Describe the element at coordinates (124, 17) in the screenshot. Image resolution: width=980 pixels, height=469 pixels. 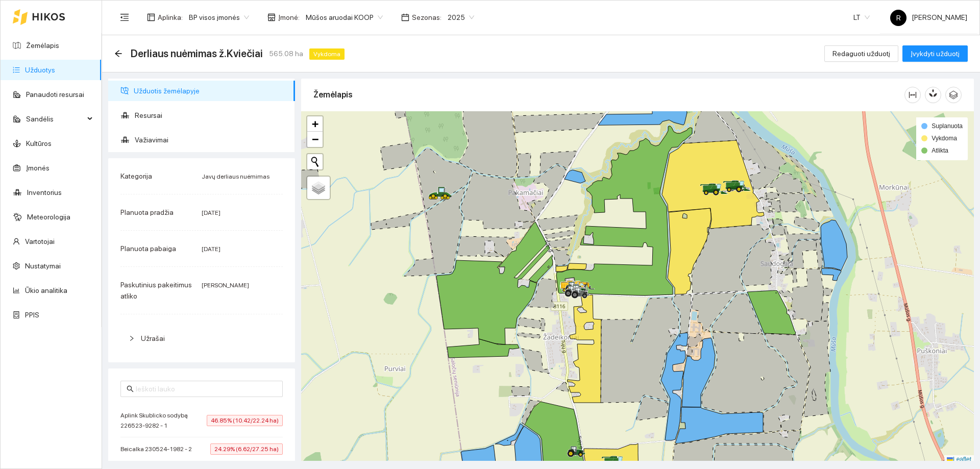
I see `span: menu-fold` at that location.